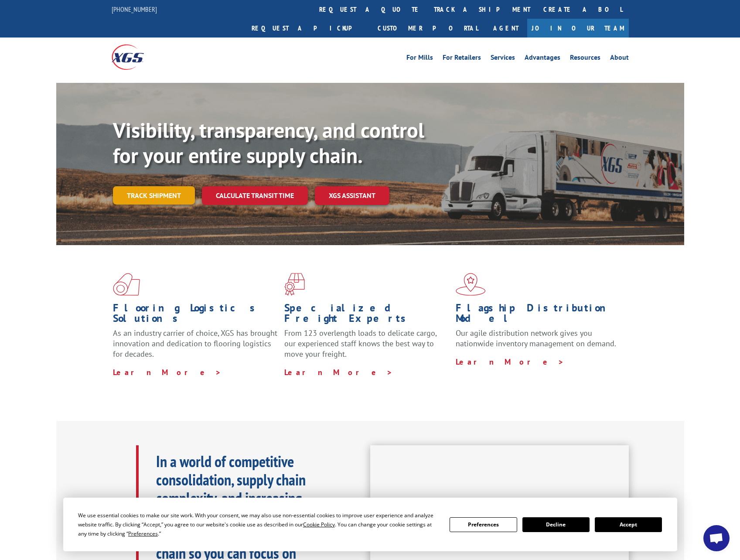 The height and width of the screenshot is (560, 740). Describe the element at coordinates (538, 315) in the screenshot. I see `h1: Flagship Distribution Model` at that location.